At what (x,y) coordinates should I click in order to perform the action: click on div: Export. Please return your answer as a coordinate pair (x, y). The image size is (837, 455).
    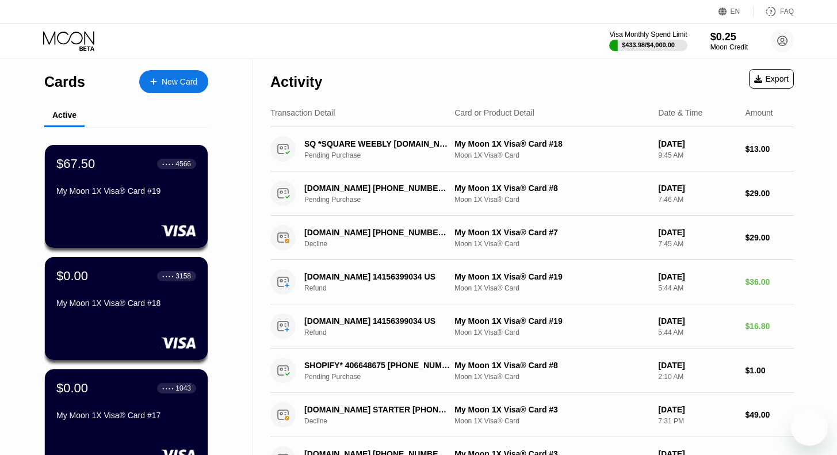
    Looking at the image, I should click on (771, 79).